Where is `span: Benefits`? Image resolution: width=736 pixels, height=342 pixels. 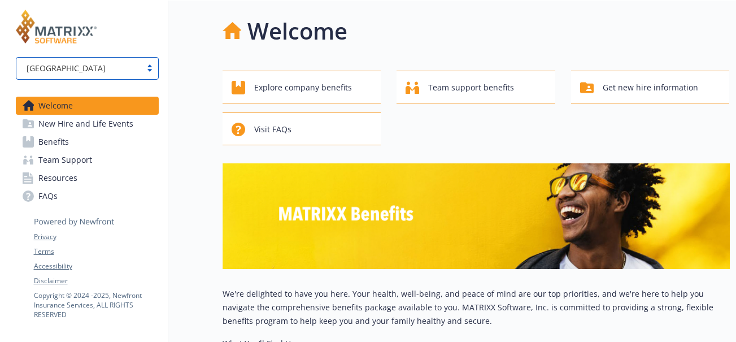 span: Benefits is located at coordinates (54, 142).